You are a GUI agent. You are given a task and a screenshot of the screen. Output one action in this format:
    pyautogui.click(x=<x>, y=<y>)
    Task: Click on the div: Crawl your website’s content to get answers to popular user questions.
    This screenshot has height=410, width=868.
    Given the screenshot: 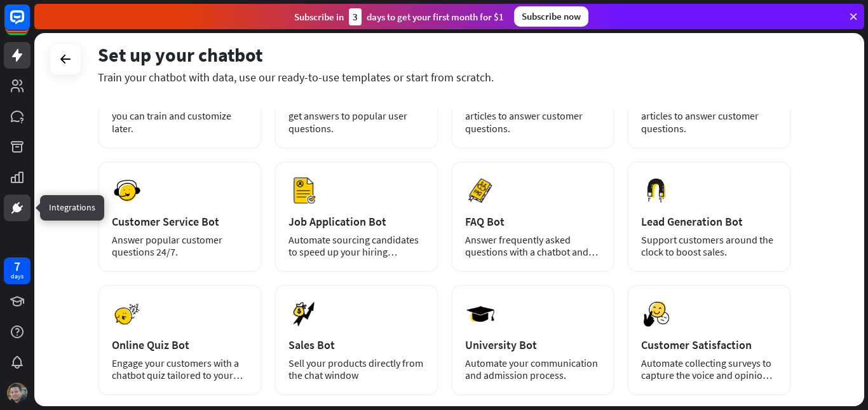 What is the action you would take?
    pyautogui.click(x=356, y=115)
    